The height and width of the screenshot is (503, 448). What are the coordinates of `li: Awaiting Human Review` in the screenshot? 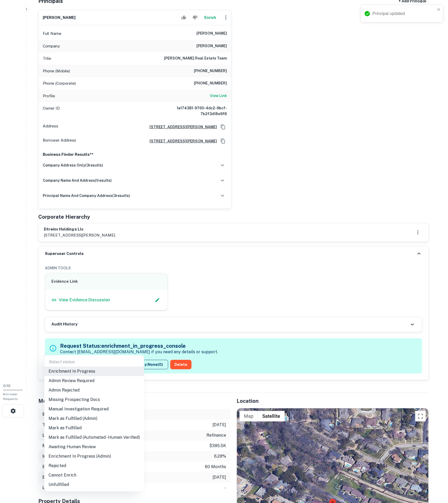 It's located at (94, 447).